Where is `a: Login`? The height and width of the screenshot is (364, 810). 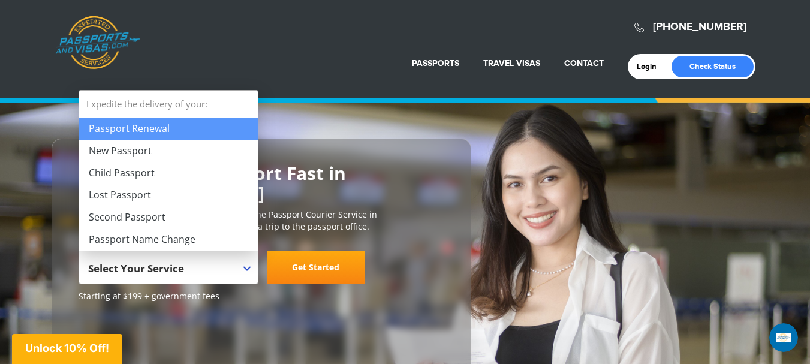
a: Login is located at coordinates (651, 67).